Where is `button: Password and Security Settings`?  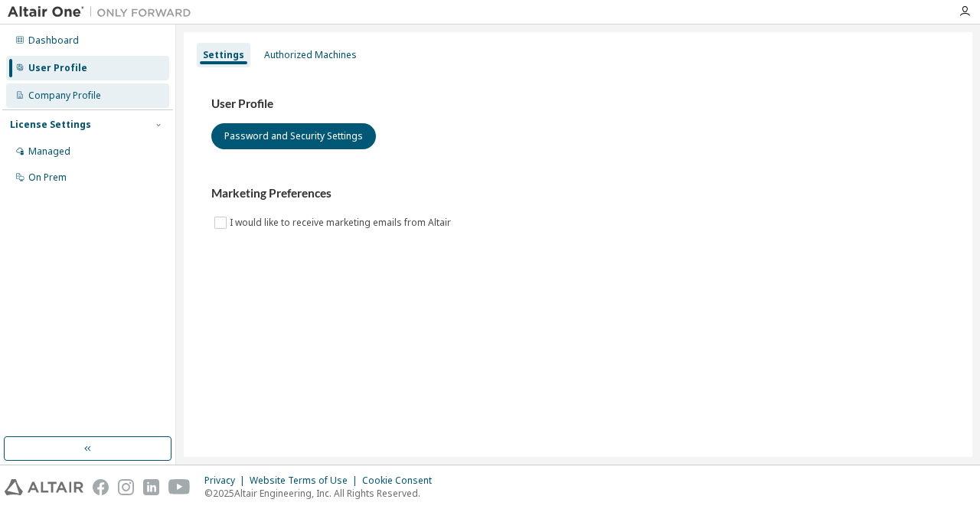 button: Password and Security Settings is located at coordinates (293, 136).